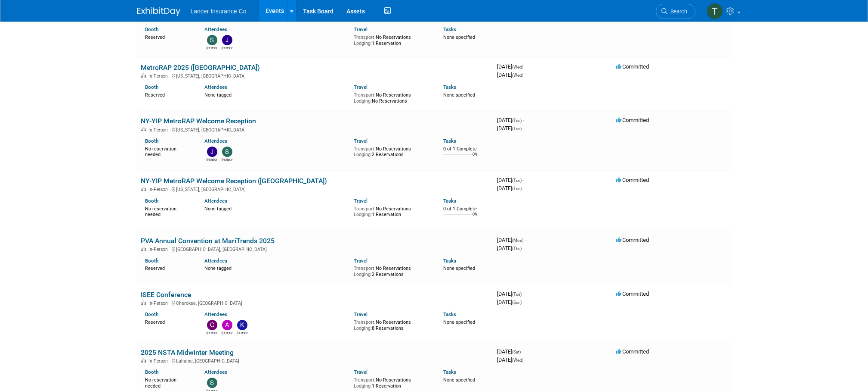 The image size is (868, 391). Describe the element at coordinates (518, 240) in the screenshot. I see `span: (Mon)` at that location.